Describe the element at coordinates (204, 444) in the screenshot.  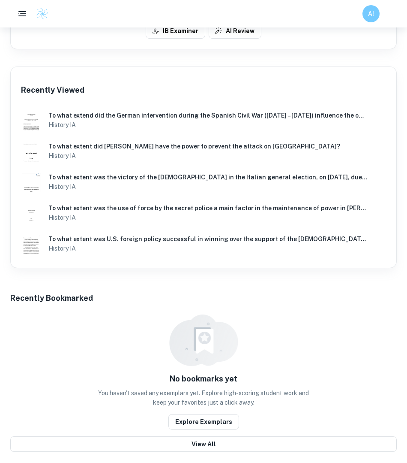
I see `button: View all` at that location.